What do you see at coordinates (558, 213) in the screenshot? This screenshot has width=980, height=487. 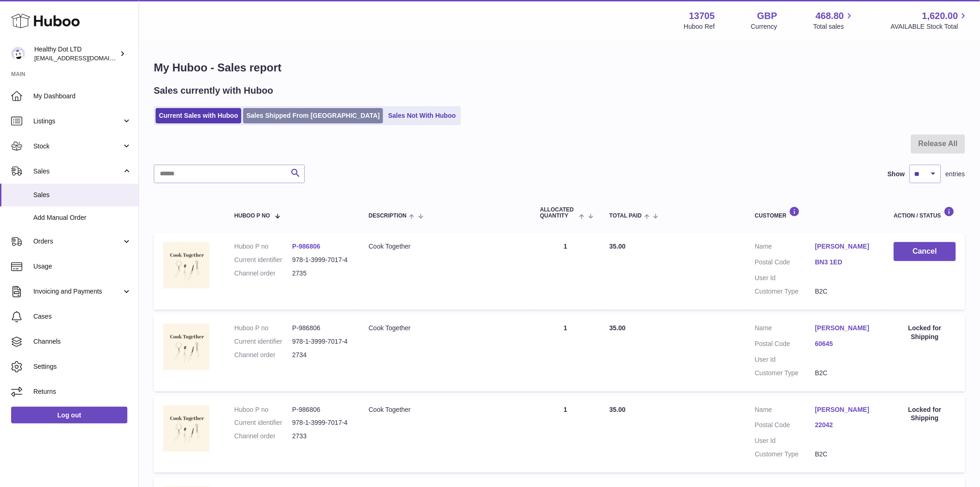 I see `span: ALLOCATED Quantity` at bounding box center [558, 213].